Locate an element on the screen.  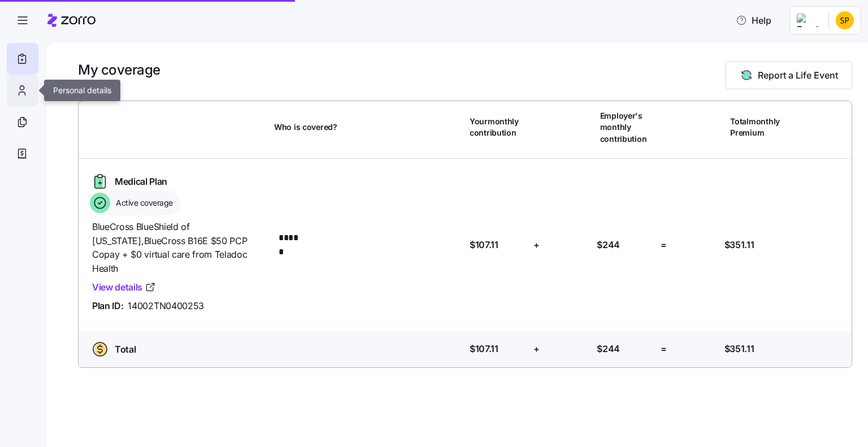
span: Medical Plan is located at coordinates (141, 181).